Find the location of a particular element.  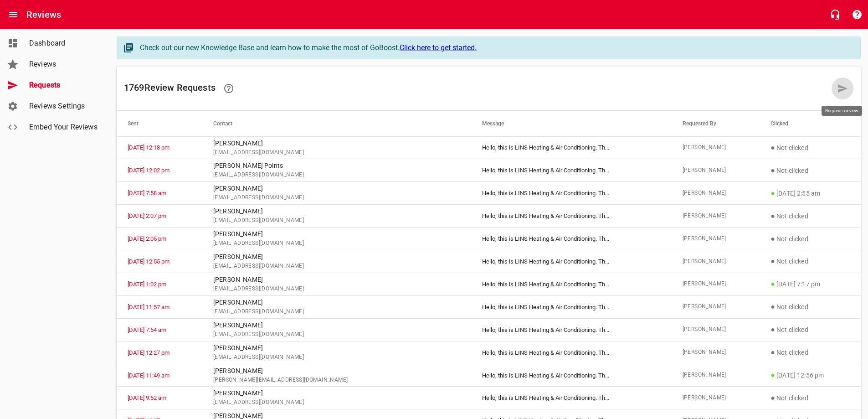

th: Contact is located at coordinates (337, 124).